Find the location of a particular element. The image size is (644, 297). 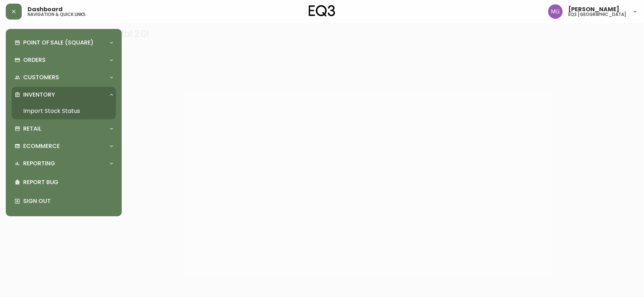

div: Orders is located at coordinates (63, 60).